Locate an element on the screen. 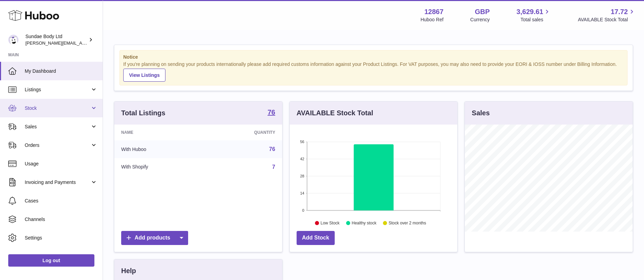 The height and width of the screenshot is (280, 644). span: My Dashboard is located at coordinates (61, 71).